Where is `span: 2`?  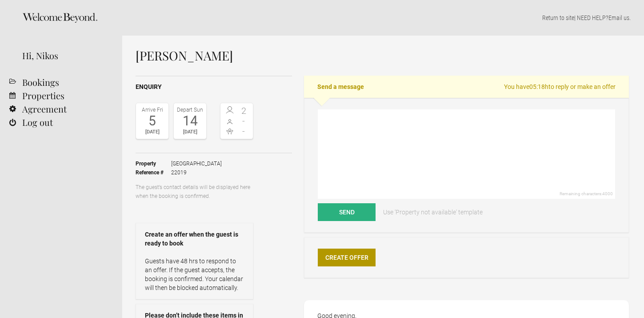 span: 2 is located at coordinates (244, 111).